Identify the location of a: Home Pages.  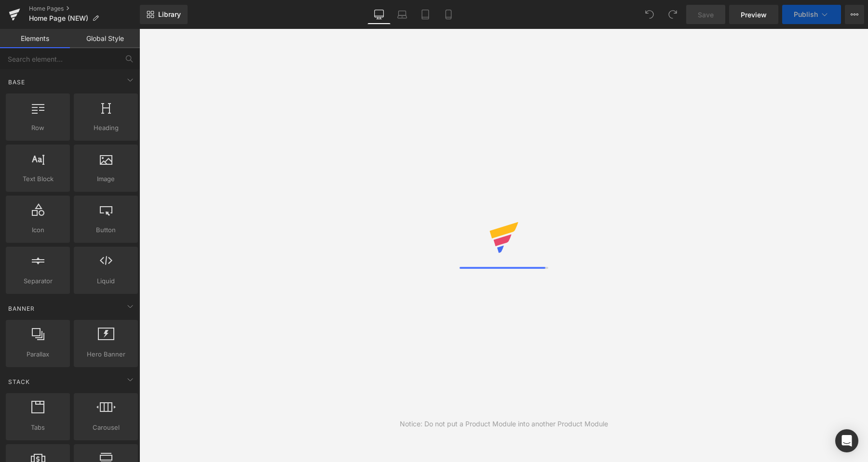
(85, 9).